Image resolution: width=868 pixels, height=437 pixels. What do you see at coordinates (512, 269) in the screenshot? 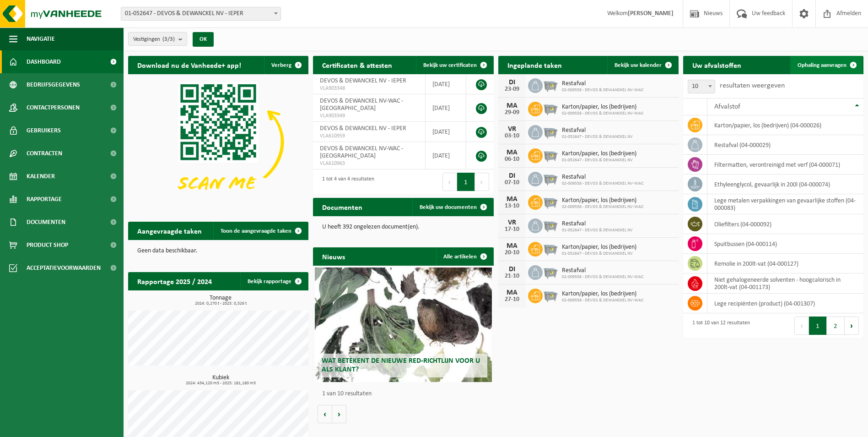
I see `div: DI` at bounding box center [512, 269].